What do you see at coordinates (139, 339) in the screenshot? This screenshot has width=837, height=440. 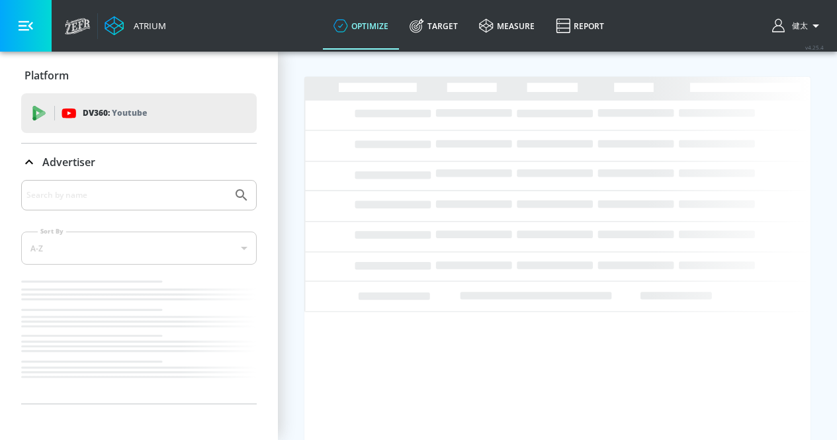 I see `nav: list of Advertiser` at bounding box center [139, 339].